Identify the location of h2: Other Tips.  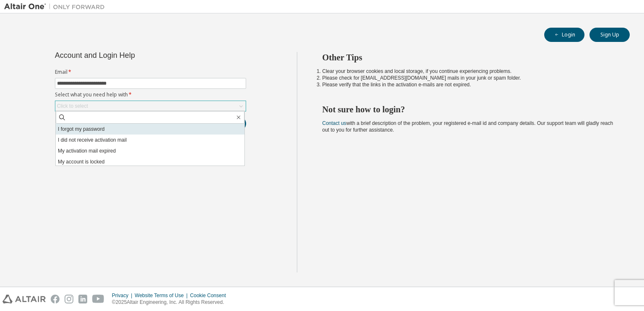
(469, 57).